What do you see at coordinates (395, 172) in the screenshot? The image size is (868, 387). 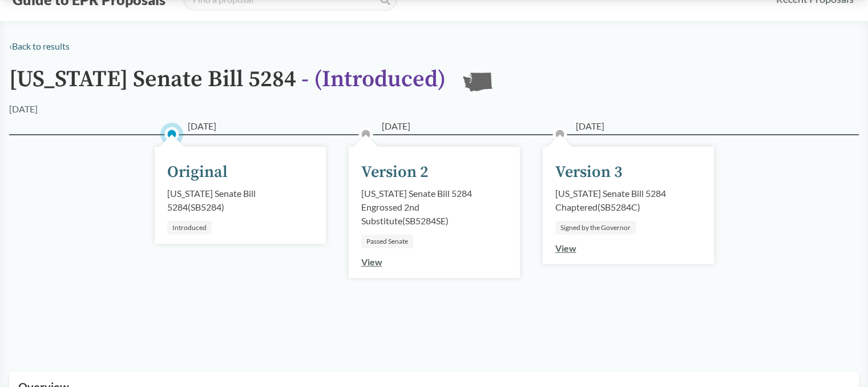 I see `div: Version 2` at bounding box center [395, 172].